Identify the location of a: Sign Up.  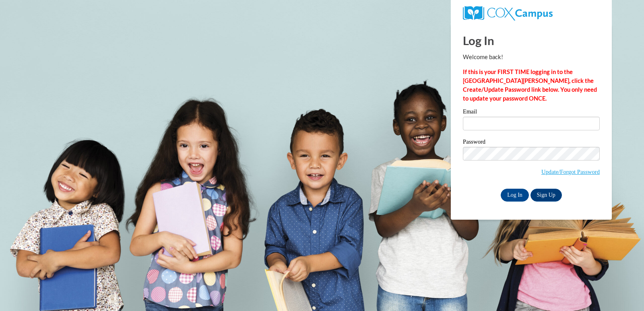
(546, 195).